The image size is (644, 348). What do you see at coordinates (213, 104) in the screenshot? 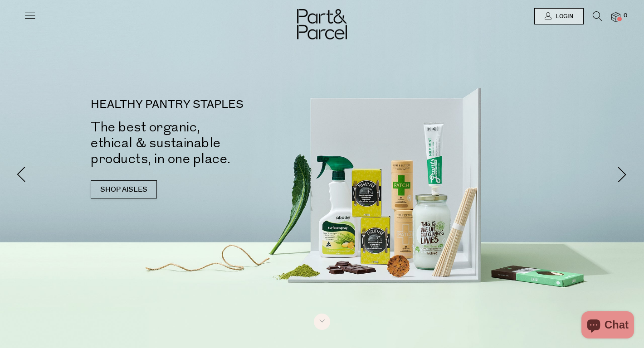
I see `p: HEALTHY PANTRY STAPLES` at bounding box center [213, 104].